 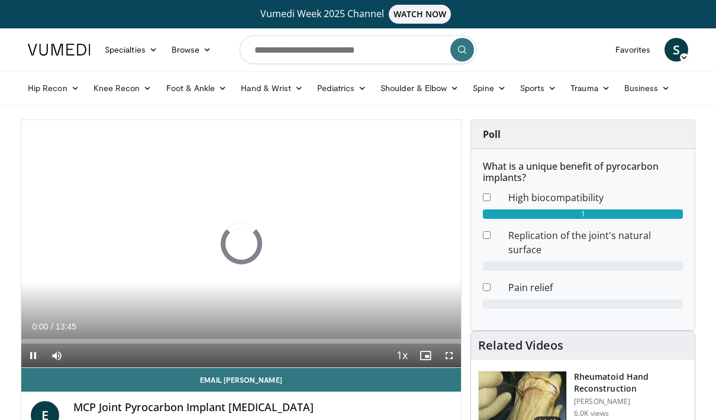 What do you see at coordinates (66, 327) in the screenshot?
I see `span: 13:45` at bounding box center [66, 327].